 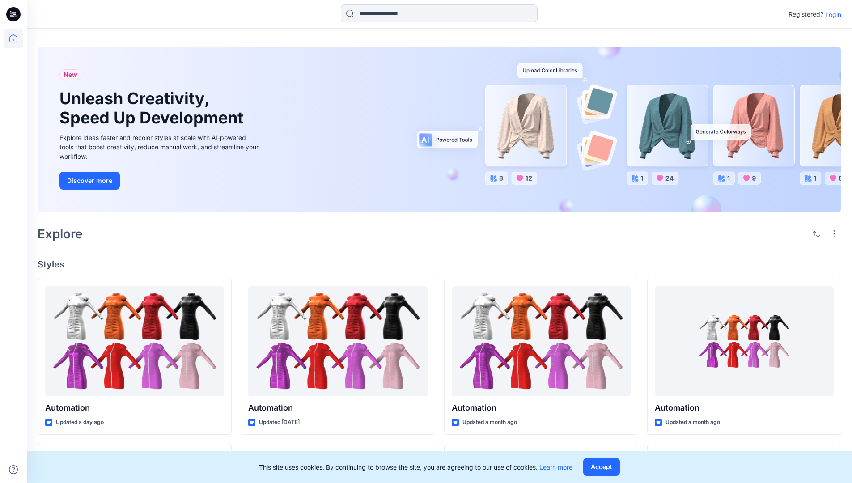 I want to click on p: This site uses cookies. By continuing to browse the site, you are agreeing to our use of cookies., so click(x=416, y=467).